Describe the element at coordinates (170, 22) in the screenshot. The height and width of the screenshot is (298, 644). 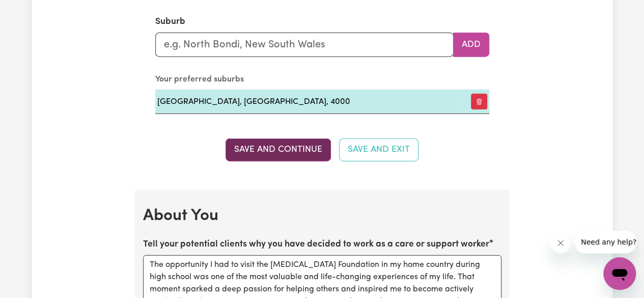
I see `label: Suburb` at that location.